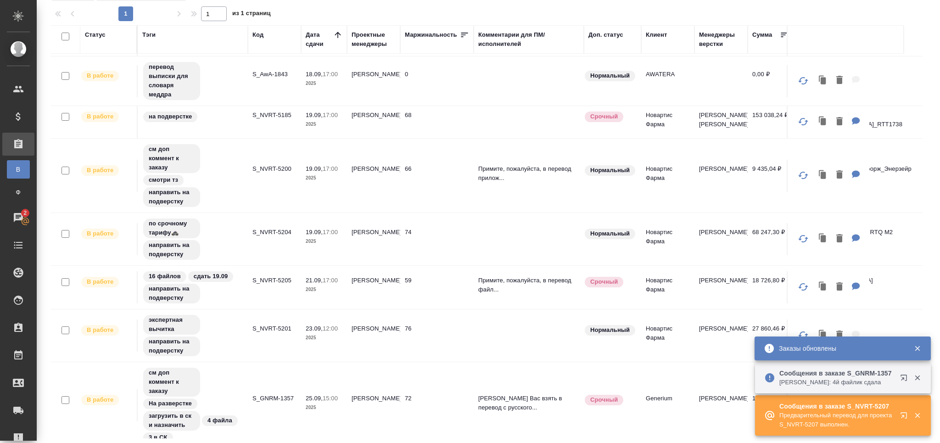 The image size is (940, 443). I want to click on div: Комментарии для ПМ/исполнителей, so click(529, 39).